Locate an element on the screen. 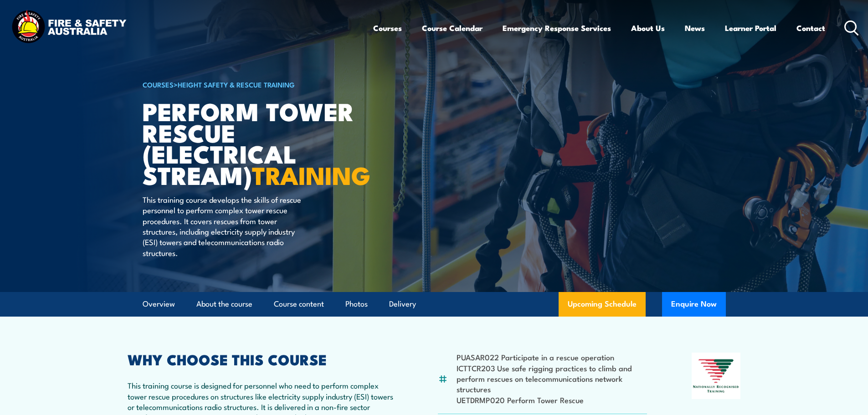 The height and width of the screenshot is (415, 868). a: Course Calendar is located at coordinates (452, 28).